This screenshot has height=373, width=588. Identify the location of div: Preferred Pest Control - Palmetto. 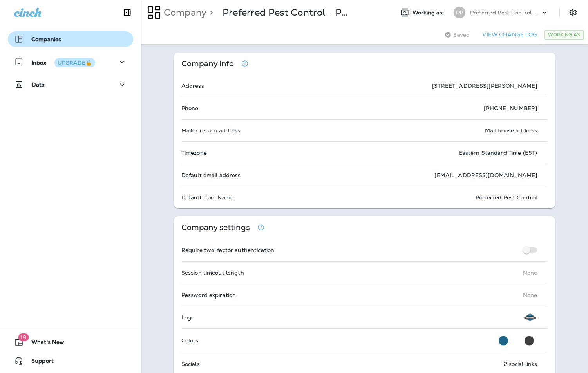
(286, 12).